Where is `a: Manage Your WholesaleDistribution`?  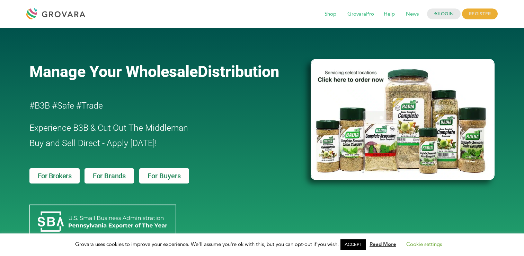 a: Manage Your WholesaleDistribution is located at coordinates (165, 71).